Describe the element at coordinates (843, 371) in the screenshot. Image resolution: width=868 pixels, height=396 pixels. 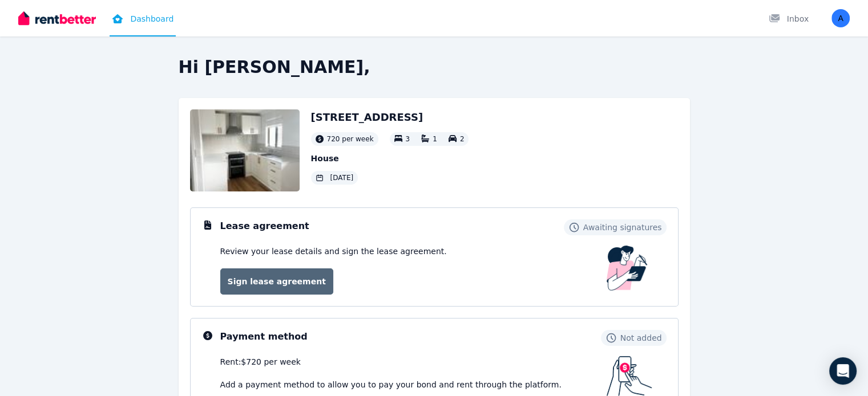
I see `div: Open Intercom Messenger` at that location.